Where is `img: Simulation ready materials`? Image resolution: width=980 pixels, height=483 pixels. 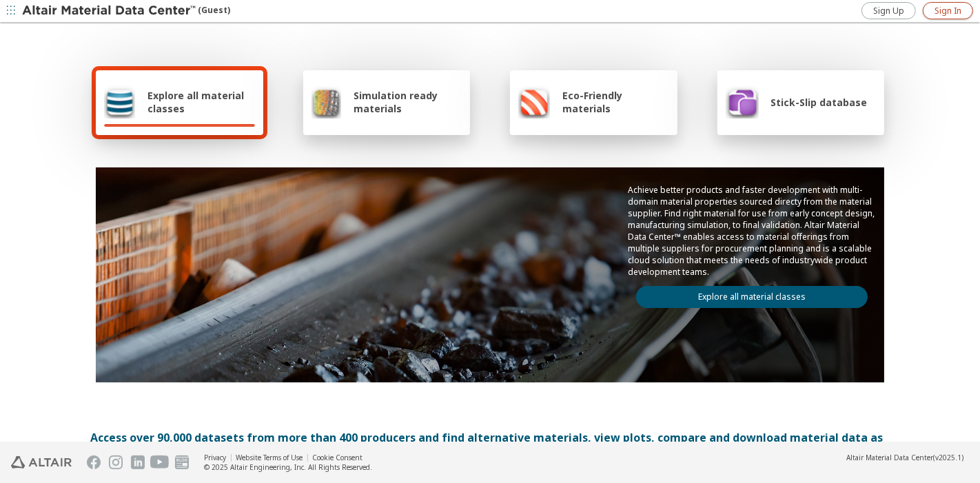
img: Simulation ready materials is located at coordinates (326, 102).